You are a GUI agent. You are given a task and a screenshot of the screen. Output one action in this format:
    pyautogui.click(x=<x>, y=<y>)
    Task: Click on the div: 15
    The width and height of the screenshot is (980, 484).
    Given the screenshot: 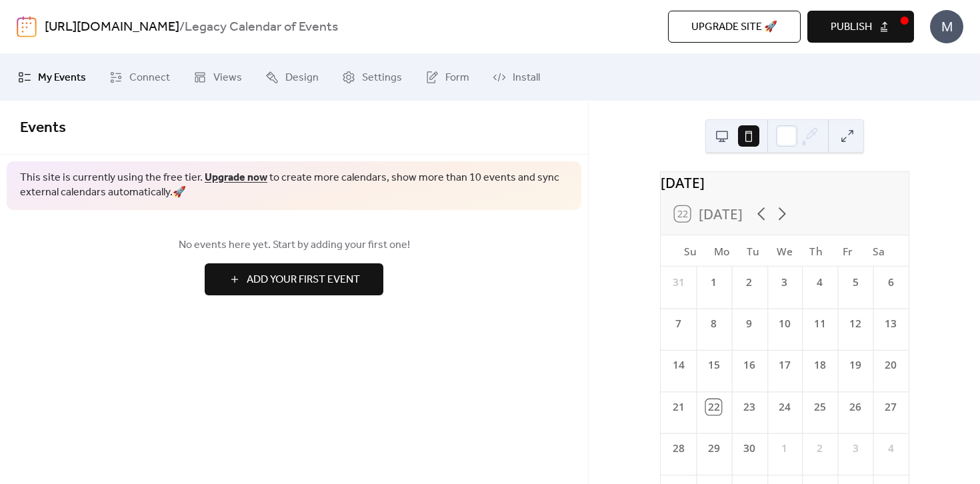 What is the action you would take?
    pyautogui.click(x=713, y=366)
    